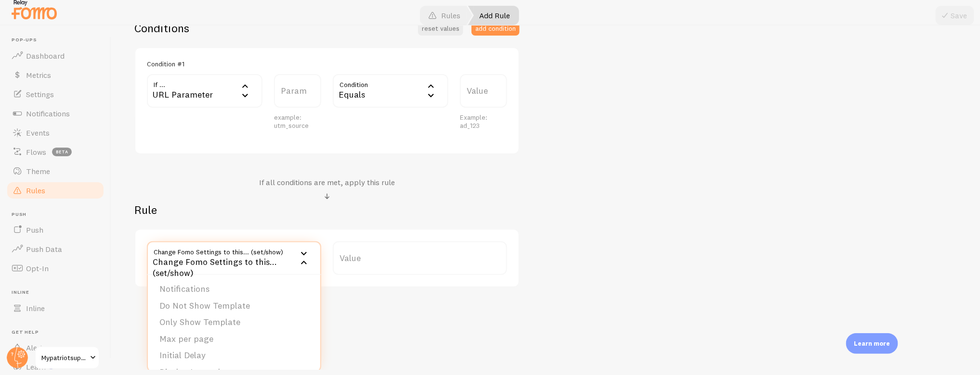 This screenshot has height=375, width=980. What do you see at coordinates (38, 133) in the screenshot?
I see `span: Events` at bounding box center [38, 133].